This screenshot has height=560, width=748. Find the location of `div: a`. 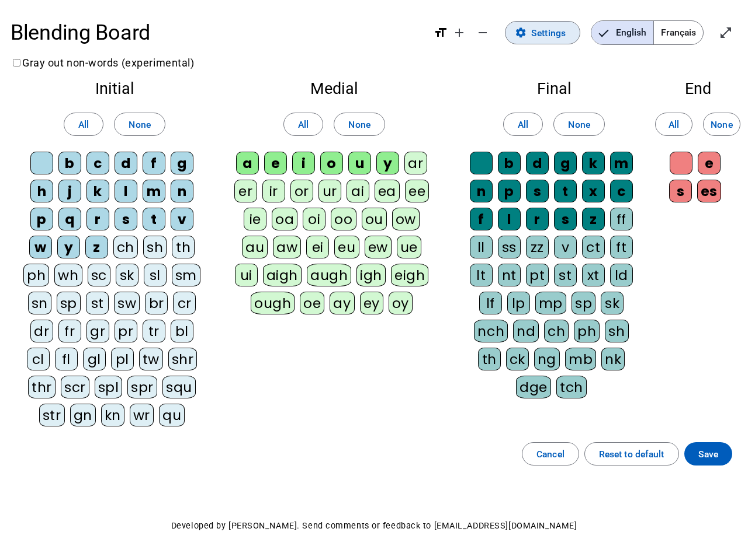

div: a is located at coordinates (247, 163).